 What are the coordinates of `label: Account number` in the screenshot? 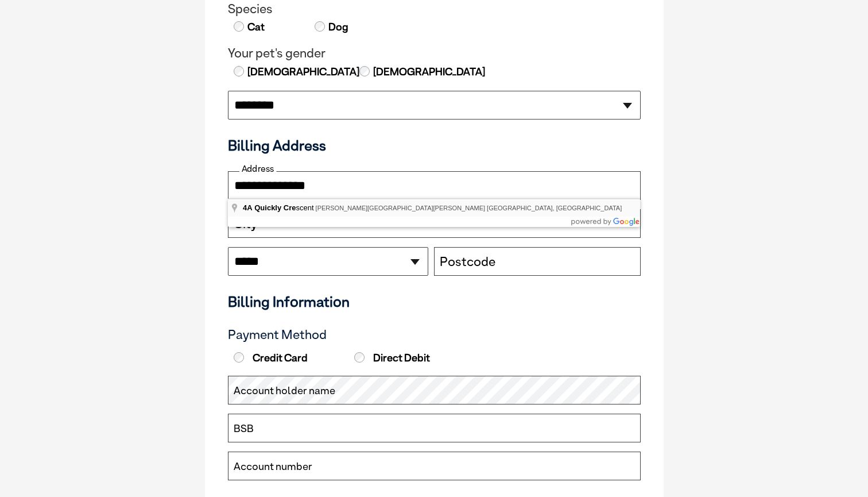 It's located at (273, 467).